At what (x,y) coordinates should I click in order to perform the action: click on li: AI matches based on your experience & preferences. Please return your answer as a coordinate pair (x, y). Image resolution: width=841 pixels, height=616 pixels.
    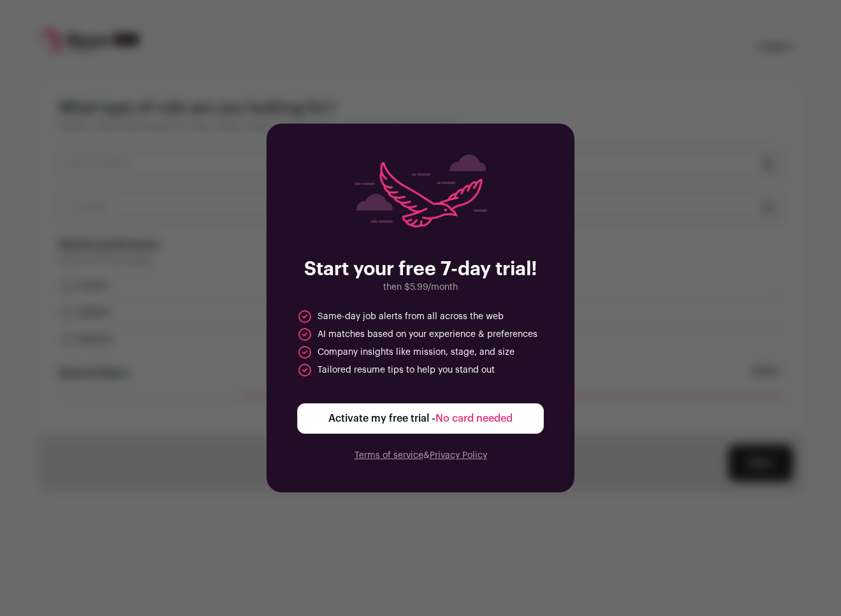
    Looking at the image, I should click on (417, 335).